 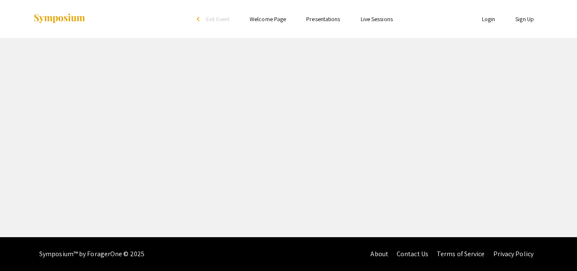 What do you see at coordinates (377, 19) in the screenshot?
I see `a: Live Sessions` at bounding box center [377, 19].